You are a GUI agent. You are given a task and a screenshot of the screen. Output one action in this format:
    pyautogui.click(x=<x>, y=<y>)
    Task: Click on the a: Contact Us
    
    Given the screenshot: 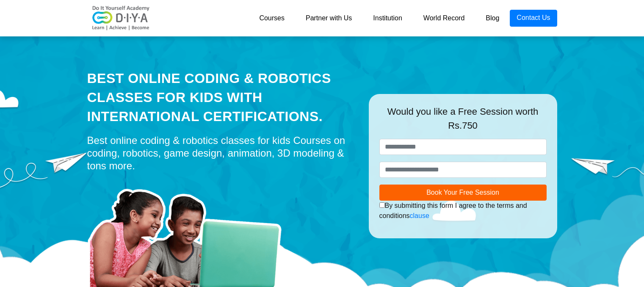 What is the action you would take?
    pyautogui.click(x=533, y=18)
    